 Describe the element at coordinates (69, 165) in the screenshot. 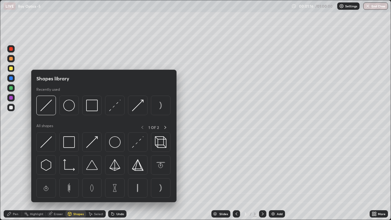

I see `img: svg+xml;charset=utf-8,%3Csvg%20xmlns%3D%22http%3A%2F%2Fwww.w3.org%2F2000%2Fsvg%22%20width%3D%2233...` at that location.